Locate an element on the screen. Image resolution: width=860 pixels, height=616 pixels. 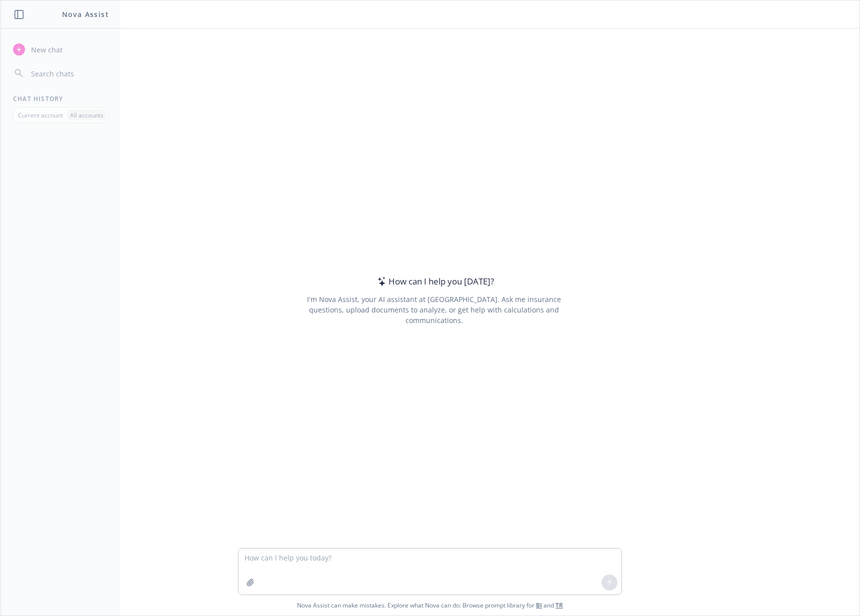
a: BI is located at coordinates (539, 605).